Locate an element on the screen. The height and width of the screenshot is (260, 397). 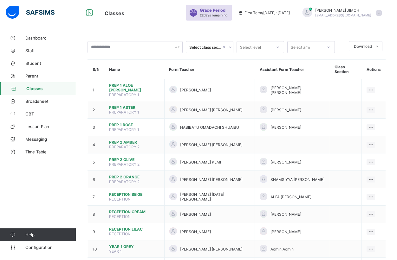
img: sticker-purple.71386a28dfed39d6af7621340158ba97.svg is located at coordinates (193, 13).